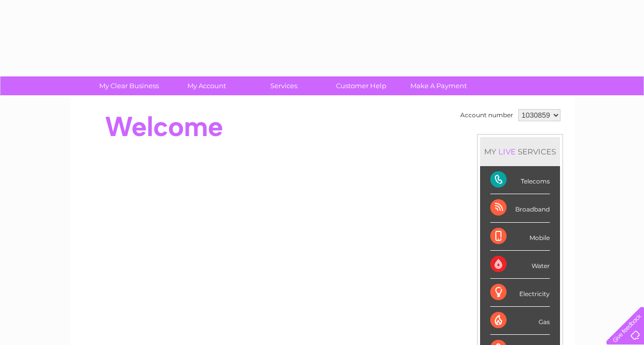  I want to click on a: My Clear Business, so click(129, 86).